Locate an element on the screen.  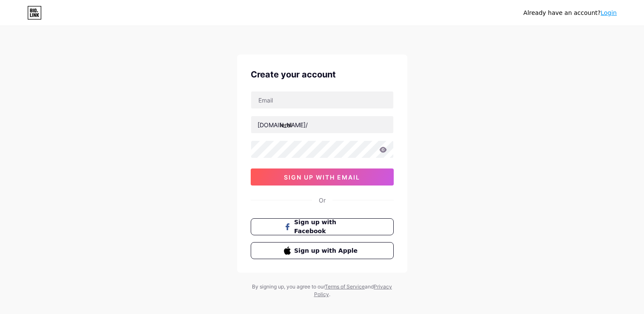
div: Or is located at coordinates (322, 200).